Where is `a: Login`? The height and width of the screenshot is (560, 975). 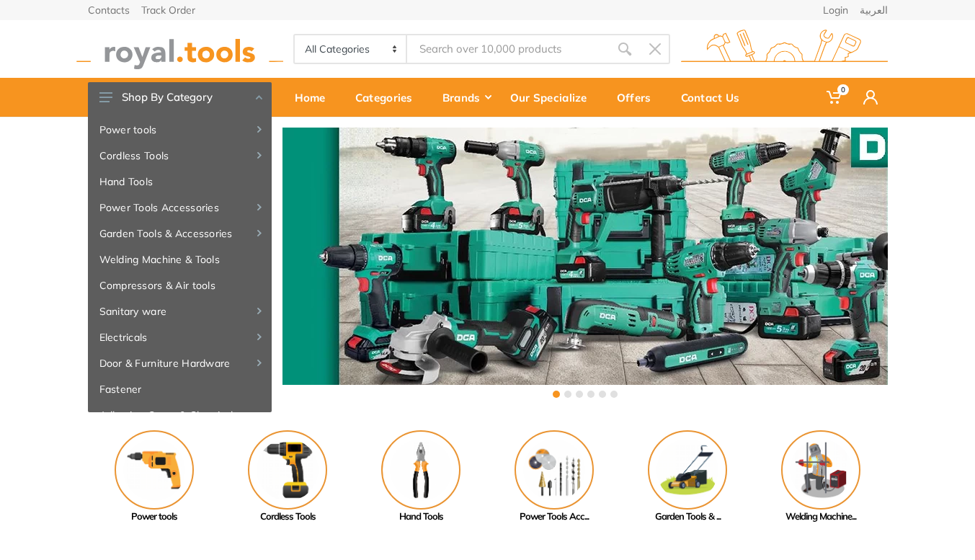 a: Login is located at coordinates (836, 10).